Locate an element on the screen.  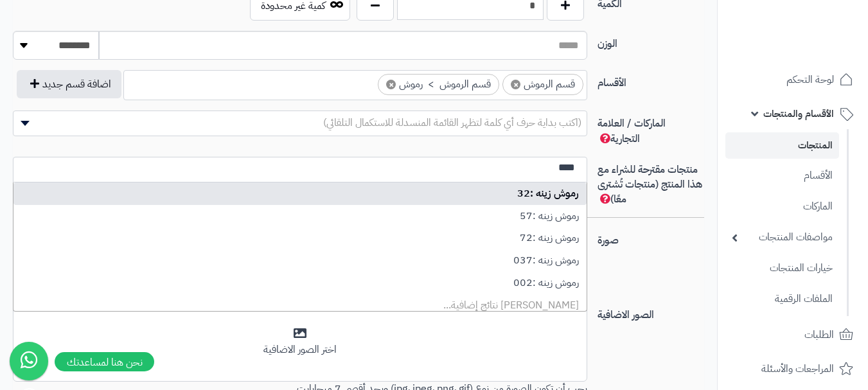
a: مواصفات المنتجات is located at coordinates (782, 237).